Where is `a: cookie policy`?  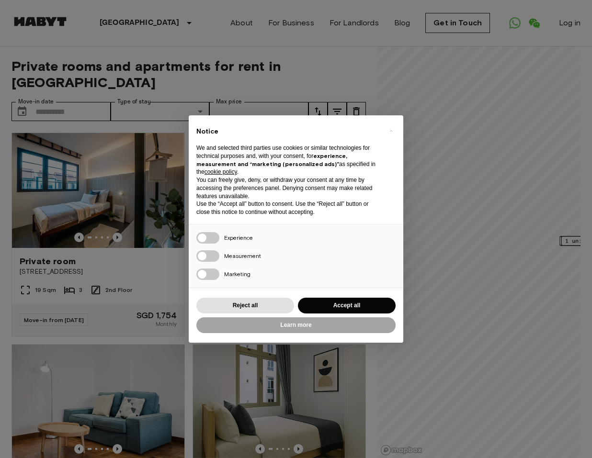 a: cookie policy is located at coordinates (221, 172).